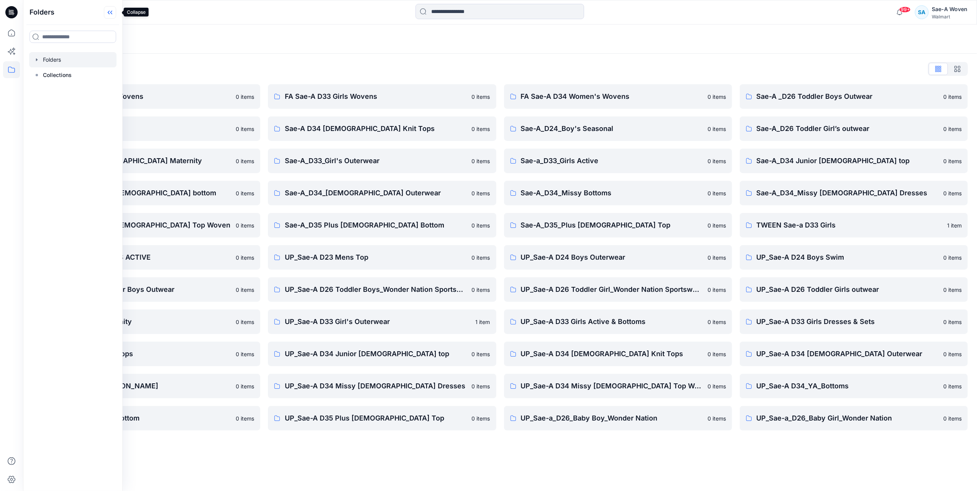 Image resolution: width=977 pixels, height=491 pixels. I want to click on p: UP_Sae-A D26 Toddler Boys_Wonder Nation Sportswear, so click(375, 290).